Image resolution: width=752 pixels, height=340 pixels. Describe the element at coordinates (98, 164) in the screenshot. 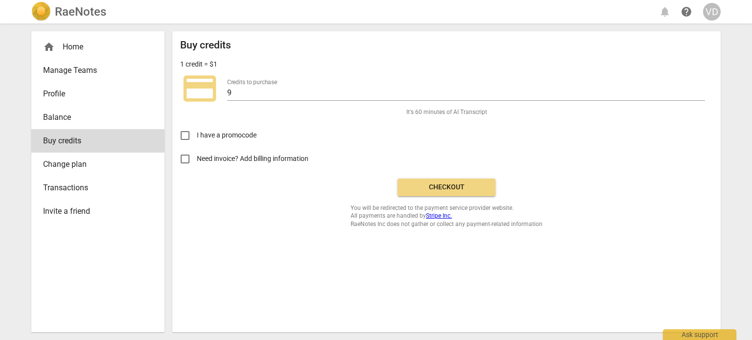

I see `a: Change plan` at that location.